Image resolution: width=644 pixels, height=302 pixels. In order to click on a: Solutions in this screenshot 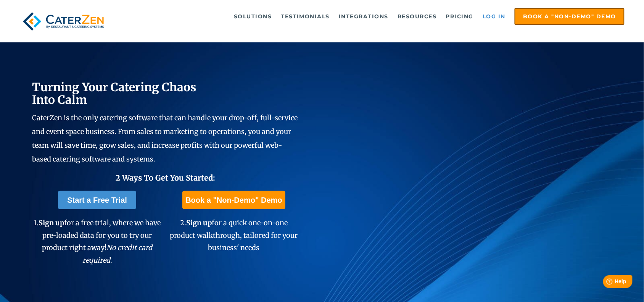, I will do `click(253, 17)`.